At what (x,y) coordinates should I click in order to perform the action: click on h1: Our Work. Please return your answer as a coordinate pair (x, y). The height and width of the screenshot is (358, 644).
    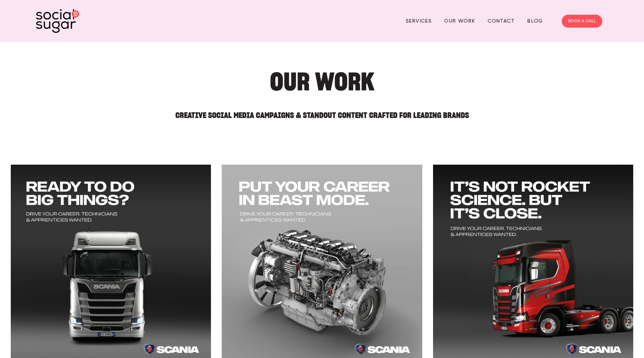
    Looking at the image, I should click on (322, 81).